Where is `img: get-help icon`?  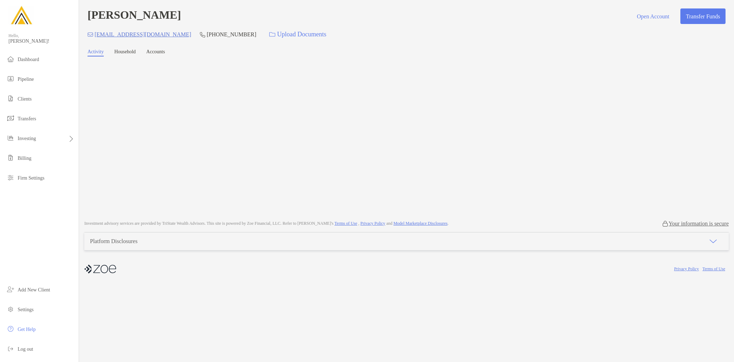
img: get-help icon is located at coordinates (11, 329).